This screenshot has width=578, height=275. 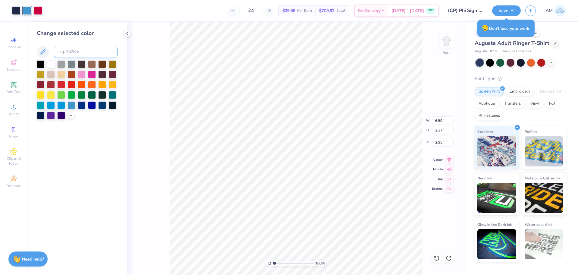 I want to click on div: Transfers, so click(x=513, y=104).